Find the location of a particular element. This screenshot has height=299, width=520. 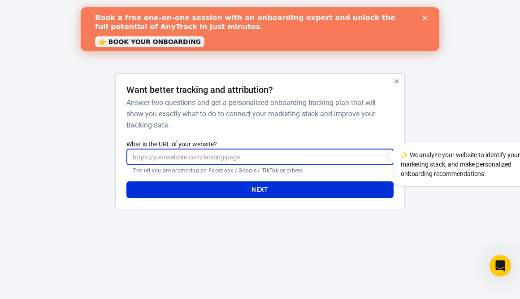

input: https://yourwebsite.com/landing-page is located at coordinates (260, 157).